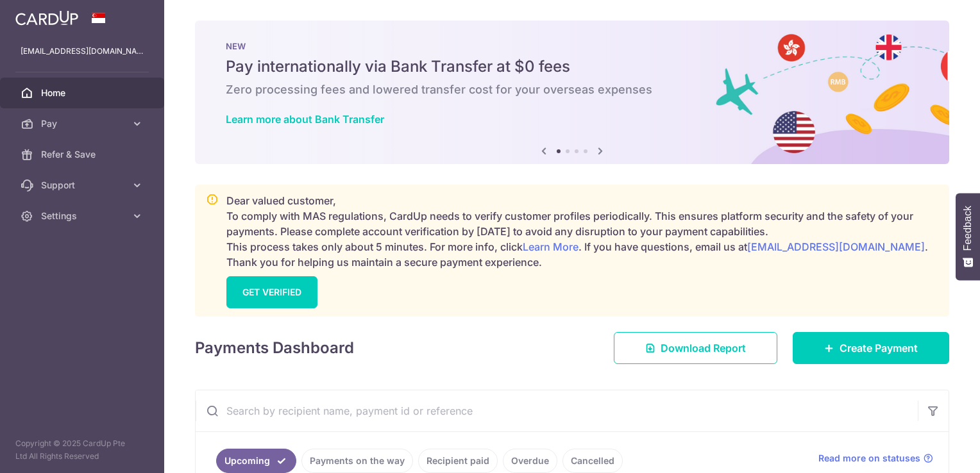 Image resolution: width=980 pixels, height=473 pixels. Describe the element at coordinates (83, 186) in the screenshot. I see `span: Support` at that location.